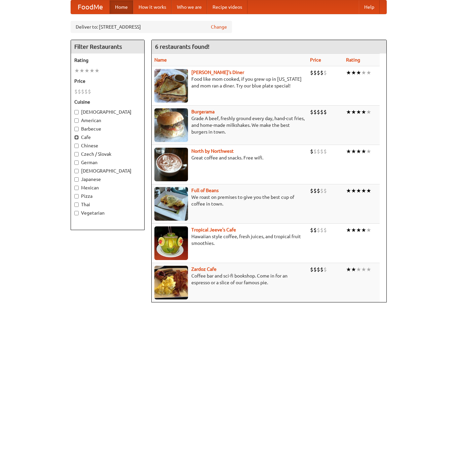 This screenshot has width=457, height=476. I want to click on h5: Cuisine, so click(108, 102).